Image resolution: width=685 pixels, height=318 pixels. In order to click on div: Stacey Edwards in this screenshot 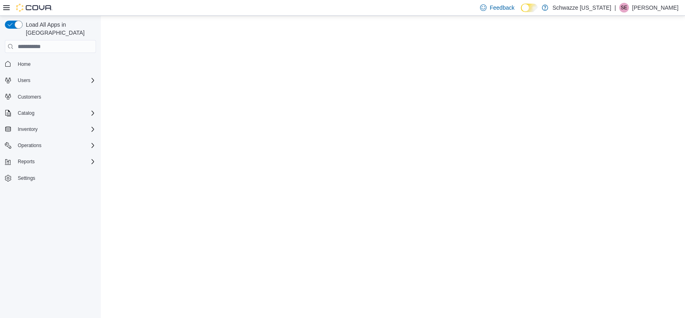, I will do `click(624, 8)`.